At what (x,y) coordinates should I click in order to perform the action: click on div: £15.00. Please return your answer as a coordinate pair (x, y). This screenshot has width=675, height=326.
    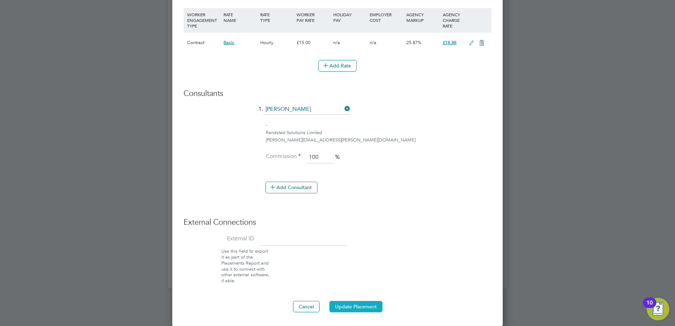
    Looking at the image, I should click on (313, 43).